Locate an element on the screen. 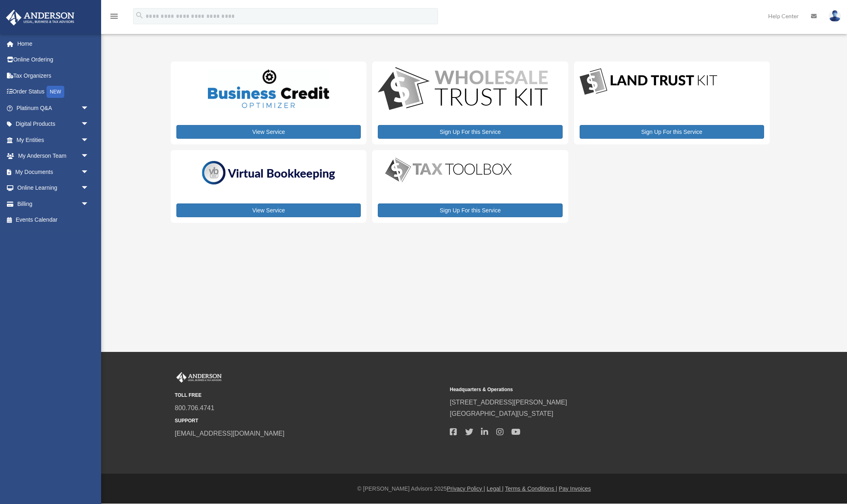 Image resolution: width=847 pixels, height=504 pixels. a: Online Learningarrow_drop_down is located at coordinates (53, 188).